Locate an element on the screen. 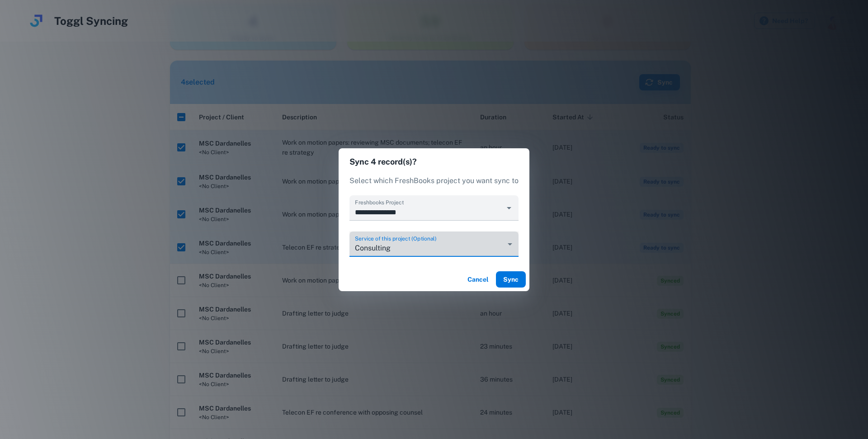  label: Freshbooks Project is located at coordinates (379, 202).